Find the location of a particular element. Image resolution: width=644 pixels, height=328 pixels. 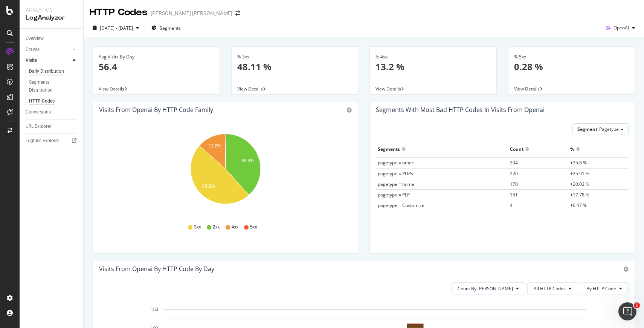

span: pagetype = other is located at coordinates (395, 163).